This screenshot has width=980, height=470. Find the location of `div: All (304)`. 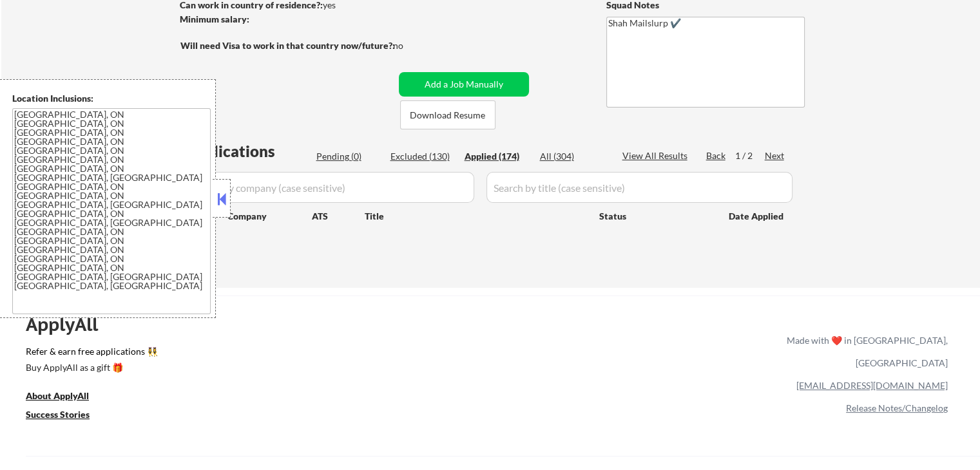

div: All (304) is located at coordinates (572, 156).